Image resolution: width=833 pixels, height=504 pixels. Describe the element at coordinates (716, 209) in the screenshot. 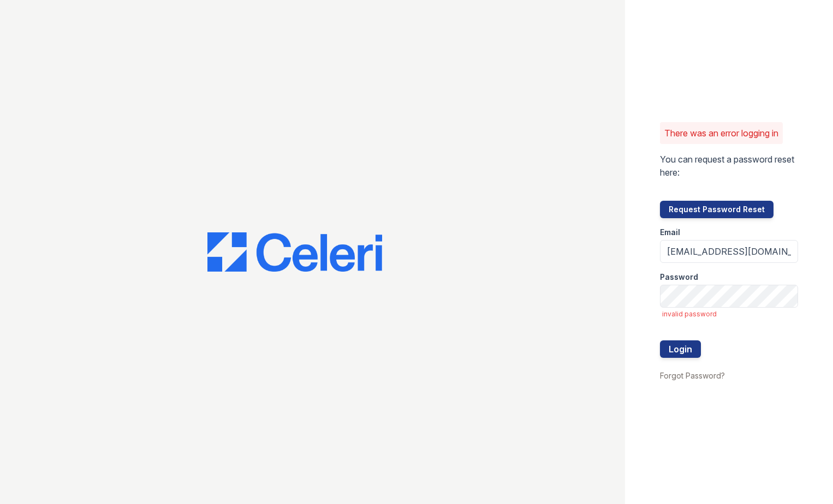

I see `button: Request Password Reset` at that location.